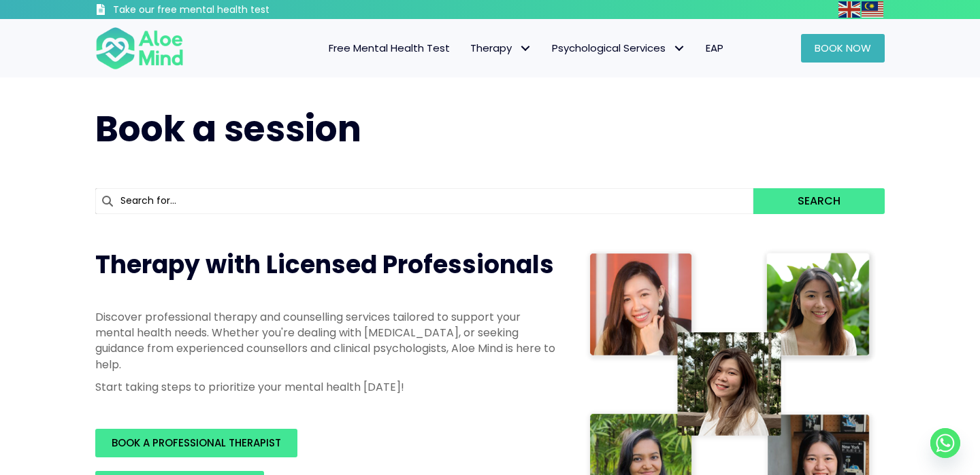  What do you see at coordinates (818, 201) in the screenshot?
I see `button: Search` at bounding box center [818, 201].